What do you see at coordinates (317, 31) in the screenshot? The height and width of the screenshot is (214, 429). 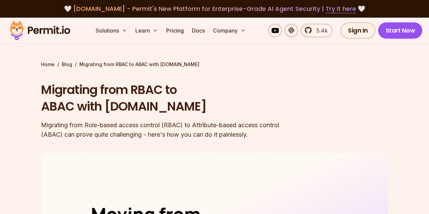 I see `a: 5.4k` at bounding box center [317, 31].